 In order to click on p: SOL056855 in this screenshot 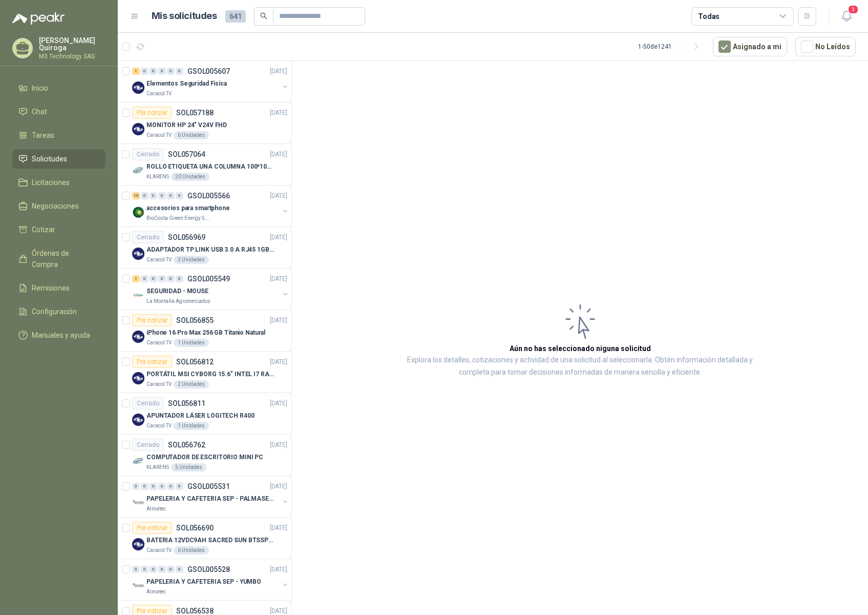, I will do `click(195, 320)`.